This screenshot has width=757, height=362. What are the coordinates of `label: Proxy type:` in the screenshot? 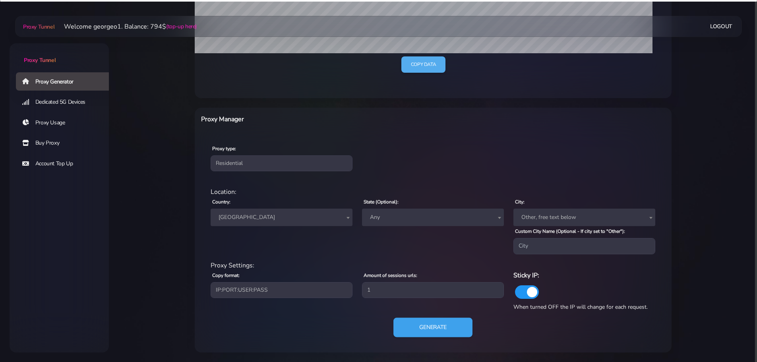 It's located at (224, 149).